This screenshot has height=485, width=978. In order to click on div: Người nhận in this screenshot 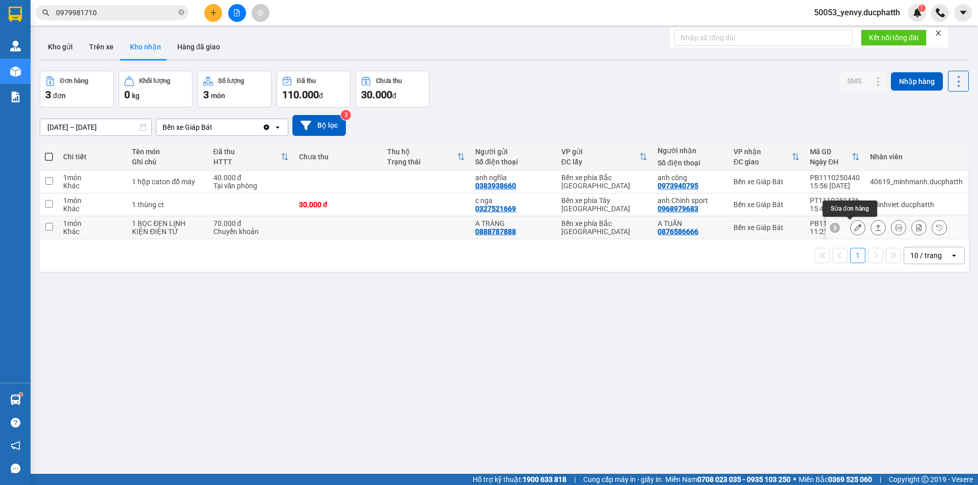, I will do `click(690, 151)`.